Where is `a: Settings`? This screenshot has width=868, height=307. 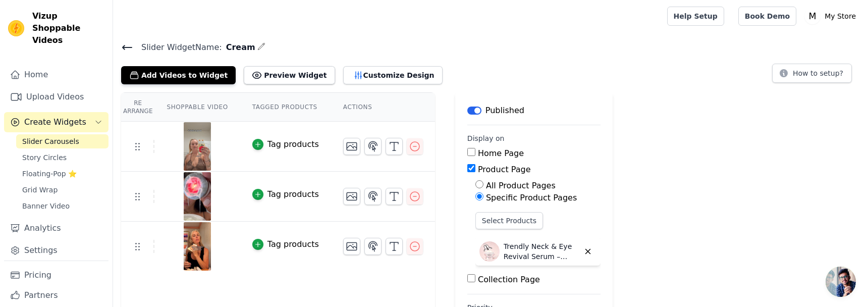 a: Settings is located at coordinates (56, 250).